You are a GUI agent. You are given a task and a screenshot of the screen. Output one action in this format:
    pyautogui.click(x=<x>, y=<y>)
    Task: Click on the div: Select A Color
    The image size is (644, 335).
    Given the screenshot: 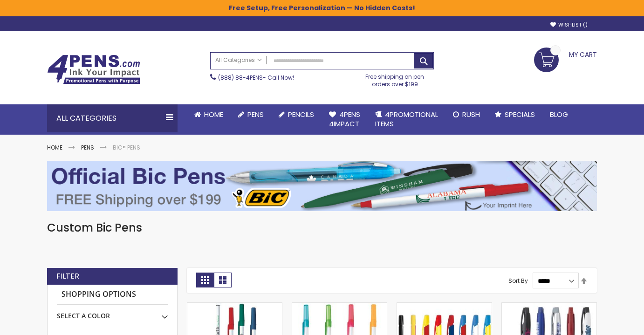 What is the action you would take?
    pyautogui.click(x=113, y=313)
    